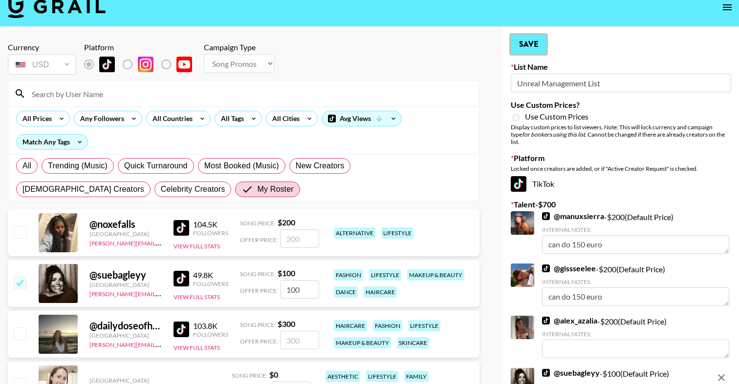 Image resolution: width=739 pixels, height=384 pixels. Describe the element at coordinates (42, 64) in the screenshot. I see `div: Remove selected talent to change your currency` at that location.